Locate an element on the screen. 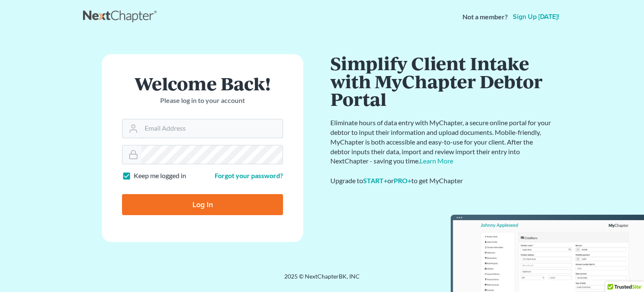 This screenshot has width=644, height=292. p: Please log in to your account is located at coordinates (203, 100).